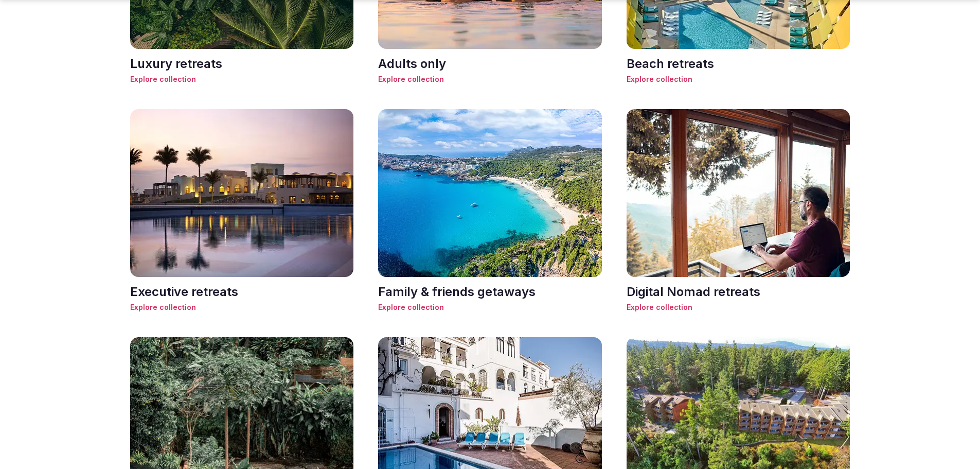 This screenshot has height=469, width=980. I want to click on h3: Beach retreats, so click(738, 64).